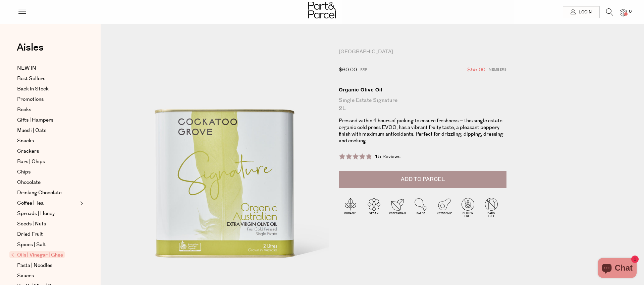  Describe the element at coordinates (580, 12) in the screenshot. I see `a: Login` at that location.